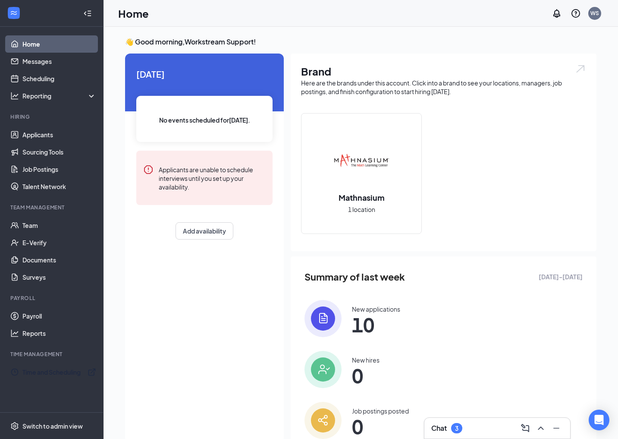  I want to click on div: Reporting, so click(60, 96).